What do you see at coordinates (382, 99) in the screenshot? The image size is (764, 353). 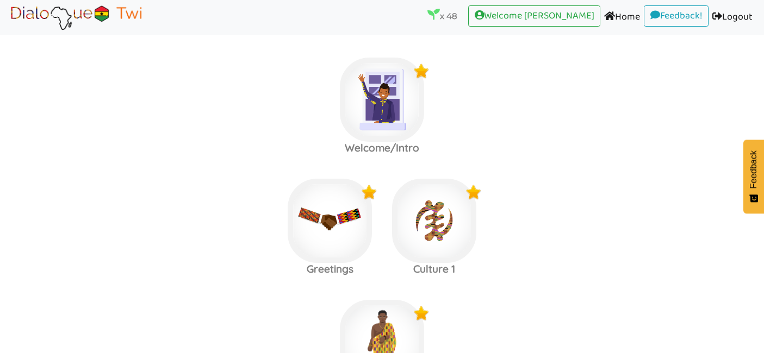 I see `img: welcome-textile.9f7a6d7f.png` at bounding box center [382, 99].